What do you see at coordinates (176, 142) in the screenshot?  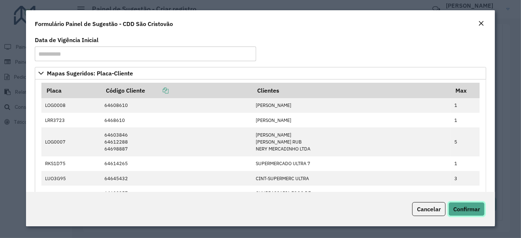 I see `td: 64603846 64612288 64698887` at bounding box center [176, 142].